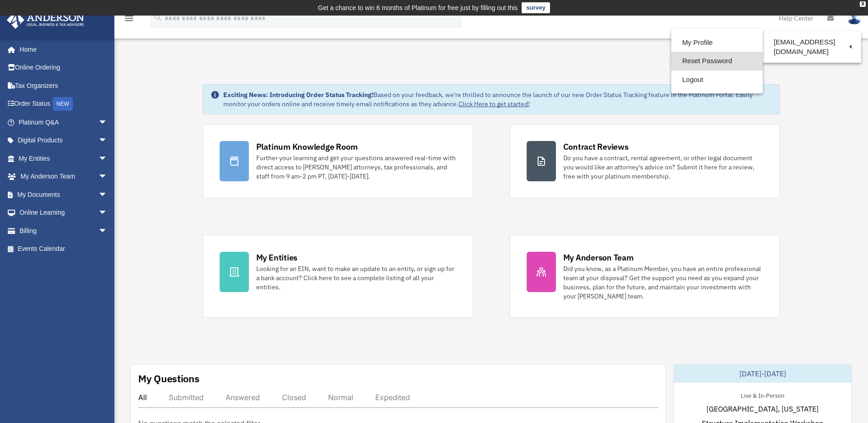  Describe the element at coordinates (718, 43) in the screenshot. I see `a: My Profile` at that location.